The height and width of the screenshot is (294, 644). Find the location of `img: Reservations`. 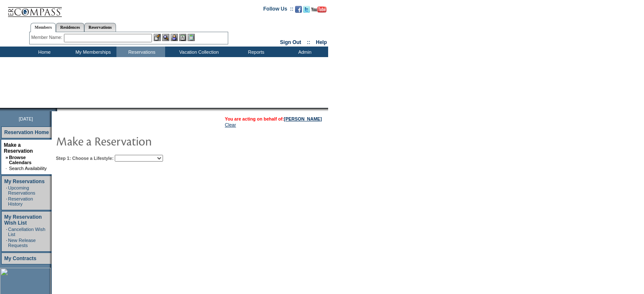

img: Reservations is located at coordinates (182, 37).